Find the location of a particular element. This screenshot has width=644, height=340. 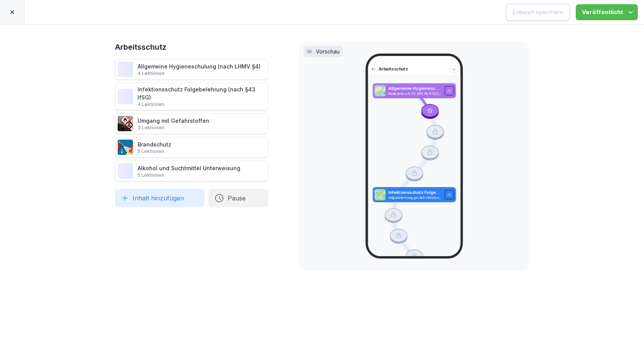

div: Umgang mit Gefahrstoffen is located at coordinates (173, 124).